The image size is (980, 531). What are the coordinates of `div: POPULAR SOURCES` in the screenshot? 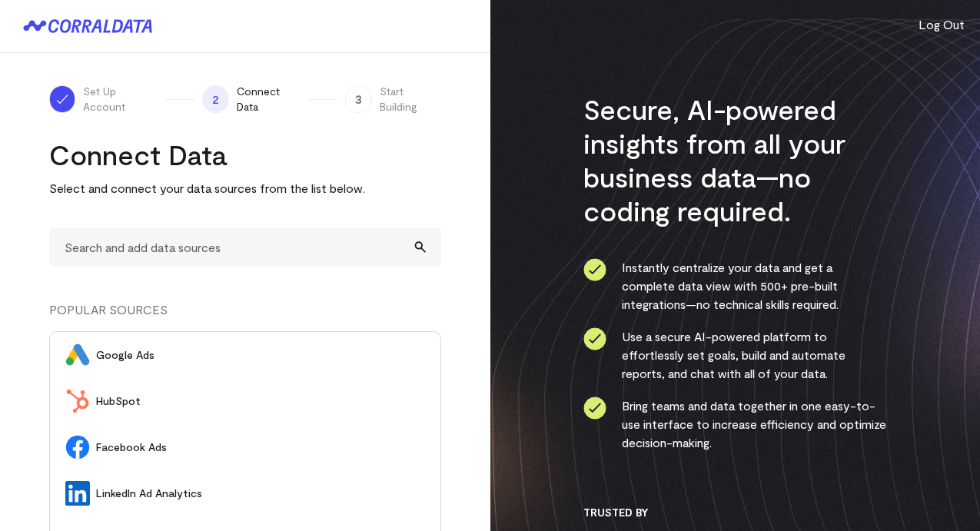 It's located at (245, 316).